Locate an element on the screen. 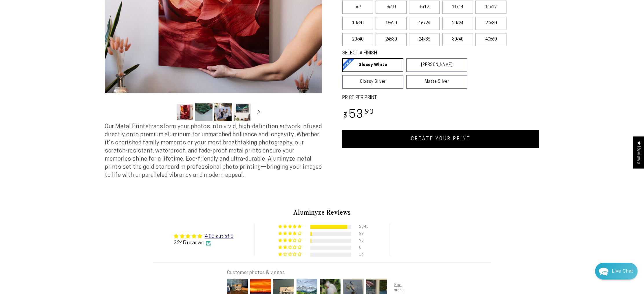  div: 15 is located at coordinates (362, 255).